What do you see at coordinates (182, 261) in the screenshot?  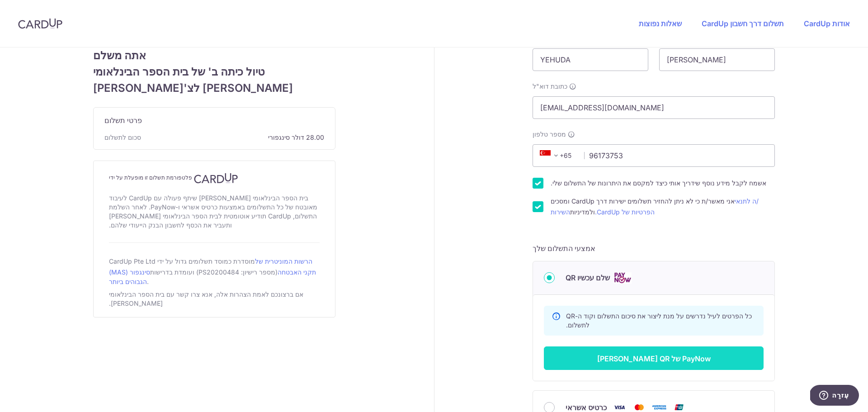 I see `font: CardUp Pte Ltd מוסדרת כמוסד תשלומים גדול על ידי` at bounding box center [182, 261].